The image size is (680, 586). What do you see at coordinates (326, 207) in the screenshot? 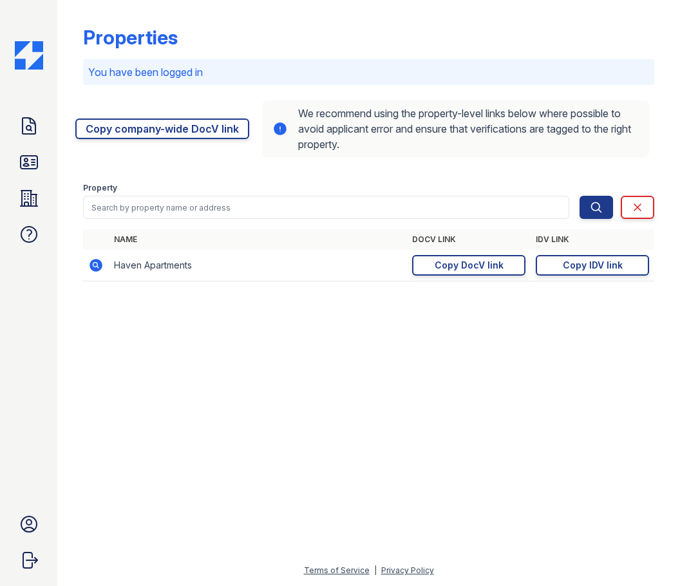
I see `input: Search by property name or address` at bounding box center [326, 207].